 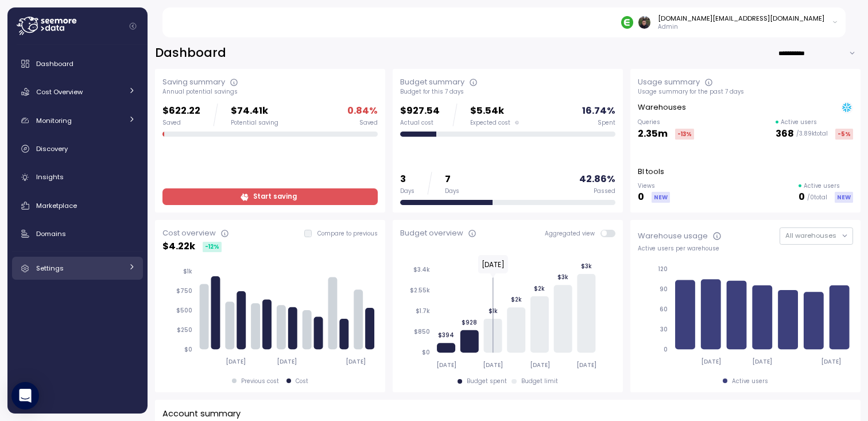 What do you see at coordinates (77, 206) in the screenshot?
I see `a: Marketplace` at bounding box center [77, 206].